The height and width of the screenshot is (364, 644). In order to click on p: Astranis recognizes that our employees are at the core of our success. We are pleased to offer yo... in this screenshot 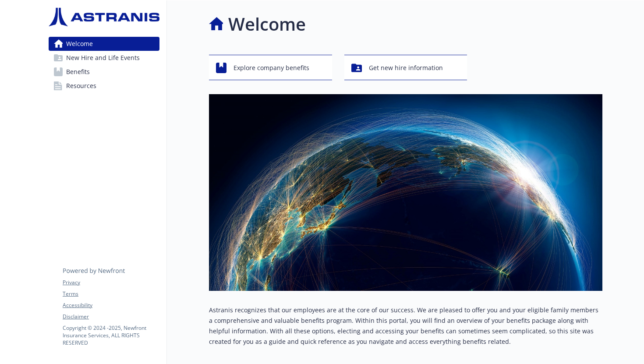, I will do `click(406, 326)`.